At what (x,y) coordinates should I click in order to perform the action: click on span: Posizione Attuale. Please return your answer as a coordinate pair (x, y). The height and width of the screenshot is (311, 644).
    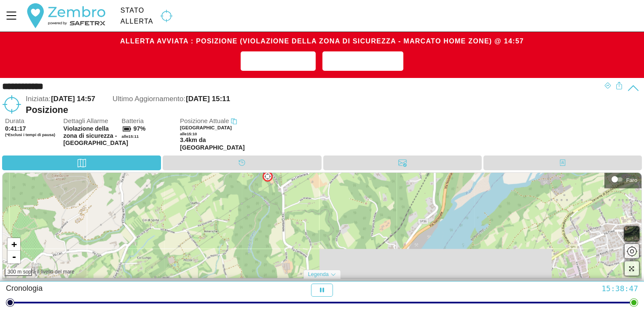
    Looking at the image, I should click on (204, 121).